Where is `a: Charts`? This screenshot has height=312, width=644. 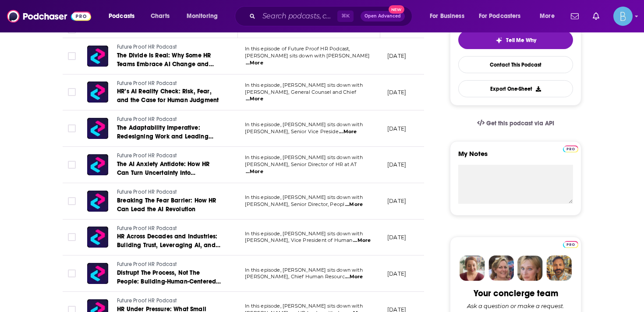
a: Charts is located at coordinates (160, 16).